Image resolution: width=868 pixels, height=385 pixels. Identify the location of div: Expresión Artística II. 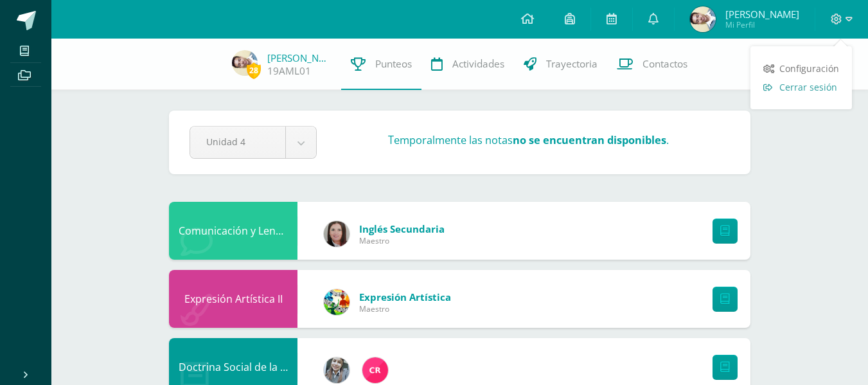
(233, 299).